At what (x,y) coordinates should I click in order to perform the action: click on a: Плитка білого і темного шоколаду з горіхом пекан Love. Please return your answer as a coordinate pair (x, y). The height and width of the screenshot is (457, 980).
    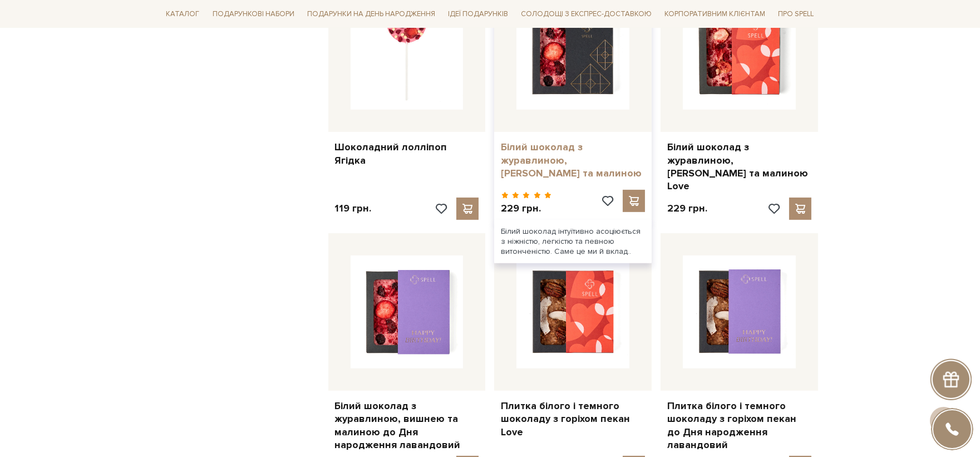
    Looking at the image, I should click on (573, 419).